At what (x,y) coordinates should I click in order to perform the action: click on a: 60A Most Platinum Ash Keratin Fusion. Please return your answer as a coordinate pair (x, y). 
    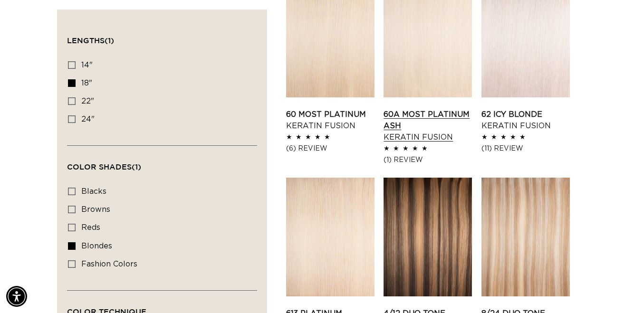
    Looking at the image, I should click on (428, 126).